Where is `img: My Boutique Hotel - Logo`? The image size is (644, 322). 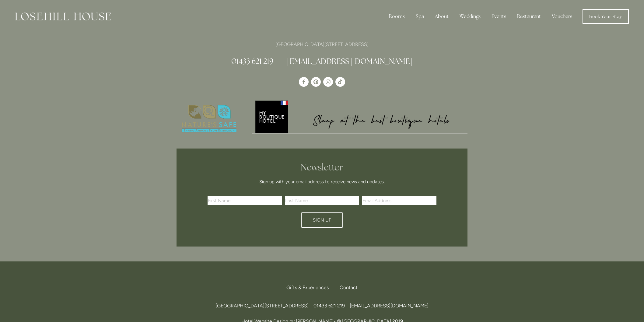
img: My Boutique Hotel - Logo is located at coordinates (360, 116).